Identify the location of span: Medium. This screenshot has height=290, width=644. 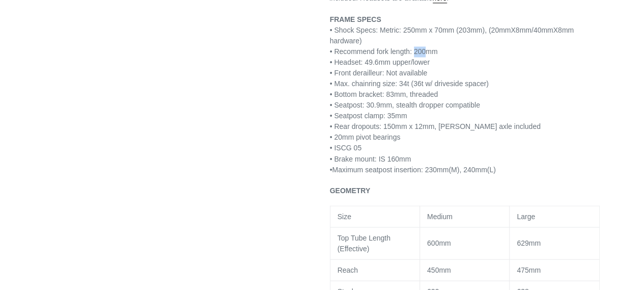
(440, 216).